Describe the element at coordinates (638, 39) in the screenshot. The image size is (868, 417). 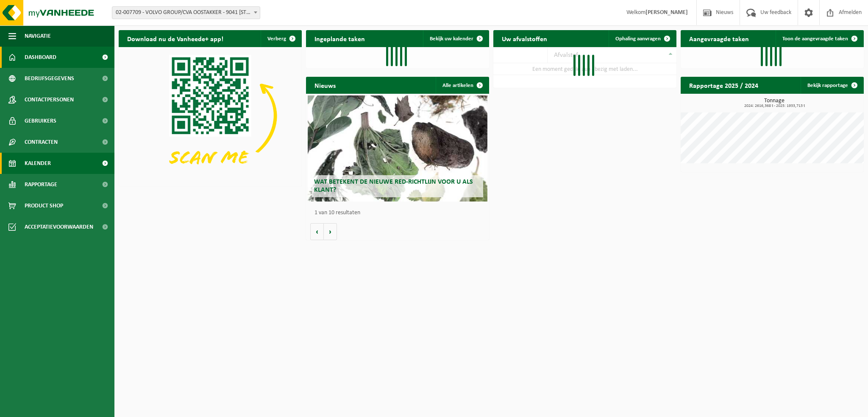
I see `span: Ophaling aanvragen` at that location.